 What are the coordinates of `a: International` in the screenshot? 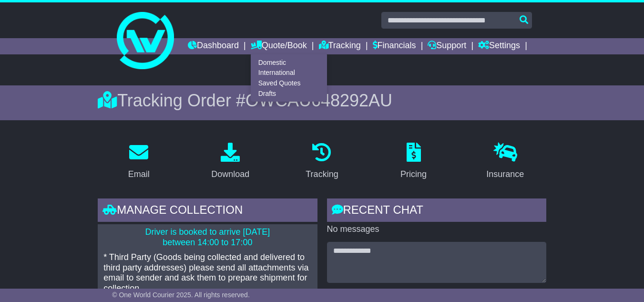 It's located at (289, 73).